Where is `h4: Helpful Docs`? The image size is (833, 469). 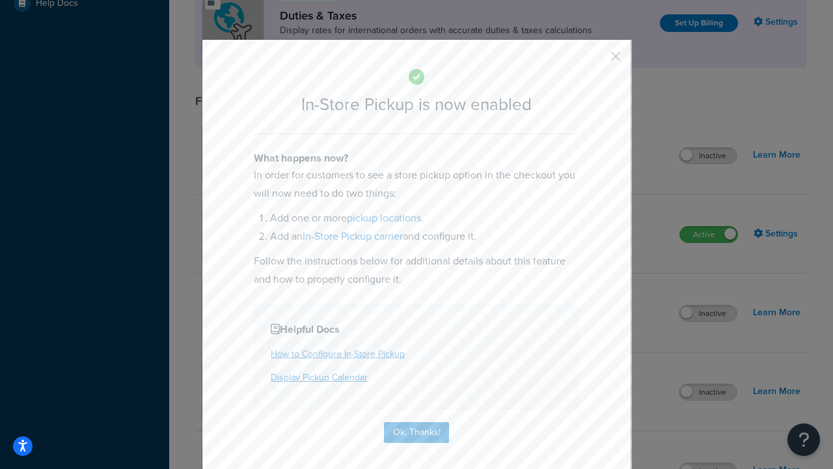 h4: Helpful Docs is located at coordinates (417, 329).